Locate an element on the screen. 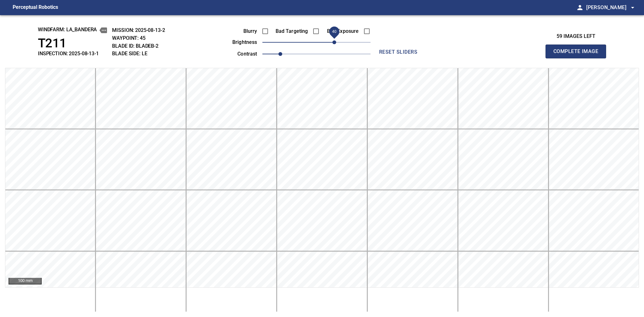 This screenshot has width=644, height=317. label: brightness is located at coordinates (240, 42).